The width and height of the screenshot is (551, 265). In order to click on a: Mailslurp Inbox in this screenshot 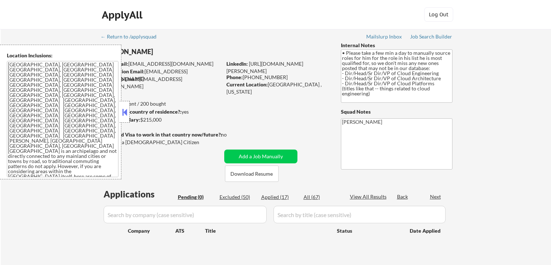, I will do `click(385, 37)`.